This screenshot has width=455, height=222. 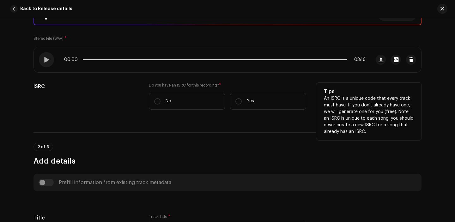 What do you see at coordinates (357, 60) in the screenshot?
I see `span: 03:16` at bounding box center [357, 60].